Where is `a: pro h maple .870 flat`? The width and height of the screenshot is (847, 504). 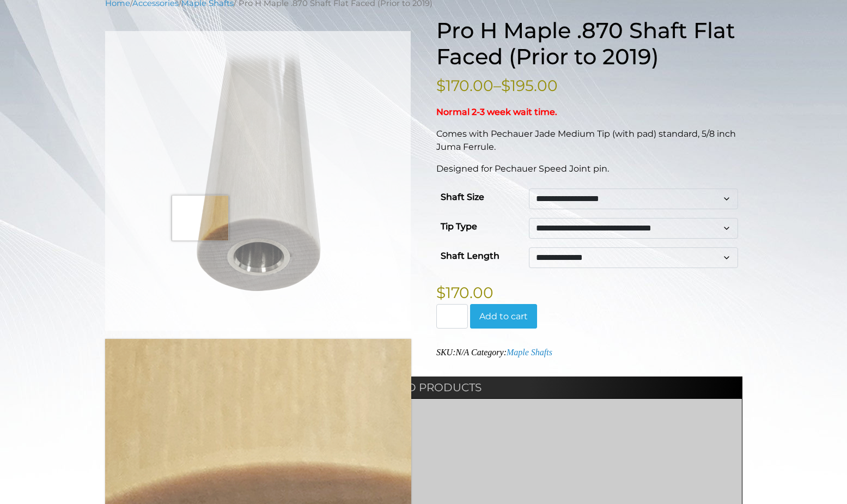 a: pro h maple .870 flat is located at coordinates (258, 181).